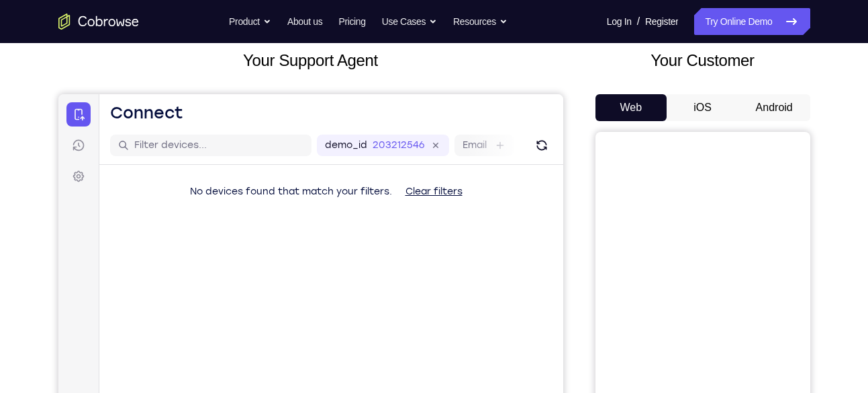 The width and height of the screenshot is (868, 393). What do you see at coordinates (631, 108) in the screenshot?
I see `button: Web` at bounding box center [631, 108].